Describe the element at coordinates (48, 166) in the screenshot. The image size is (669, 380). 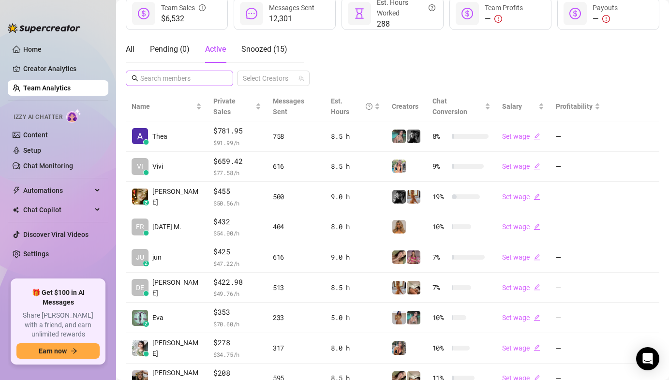
I see `a: Chat Monitoring` at that location.